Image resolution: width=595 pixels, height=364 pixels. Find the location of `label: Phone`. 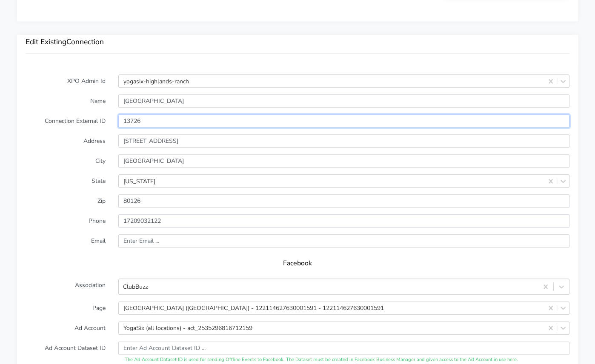

label: Phone is located at coordinates (65, 221).